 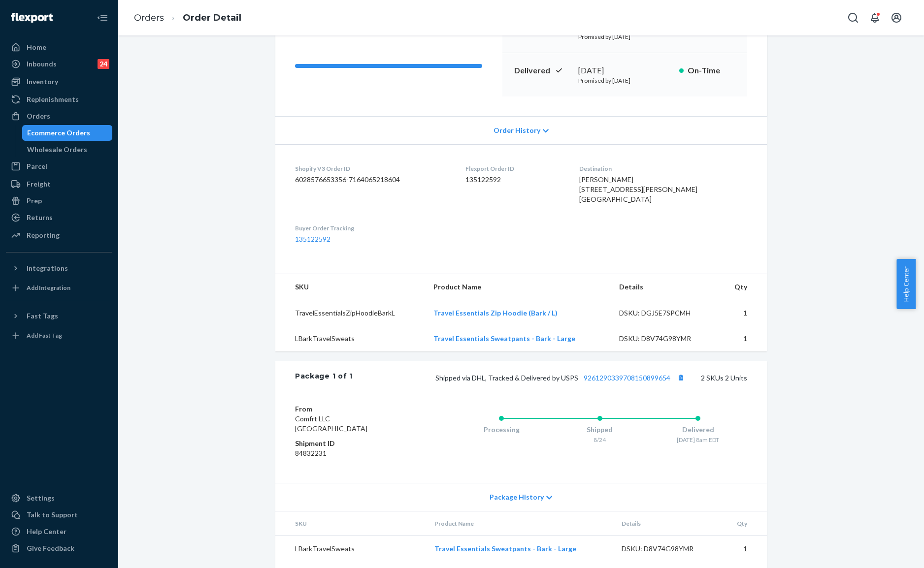 I want to click on button: Give Feedback, so click(x=59, y=548).